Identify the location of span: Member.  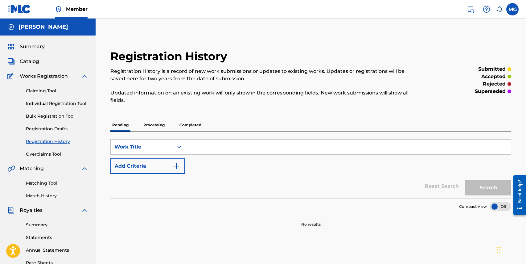
(77, 9).